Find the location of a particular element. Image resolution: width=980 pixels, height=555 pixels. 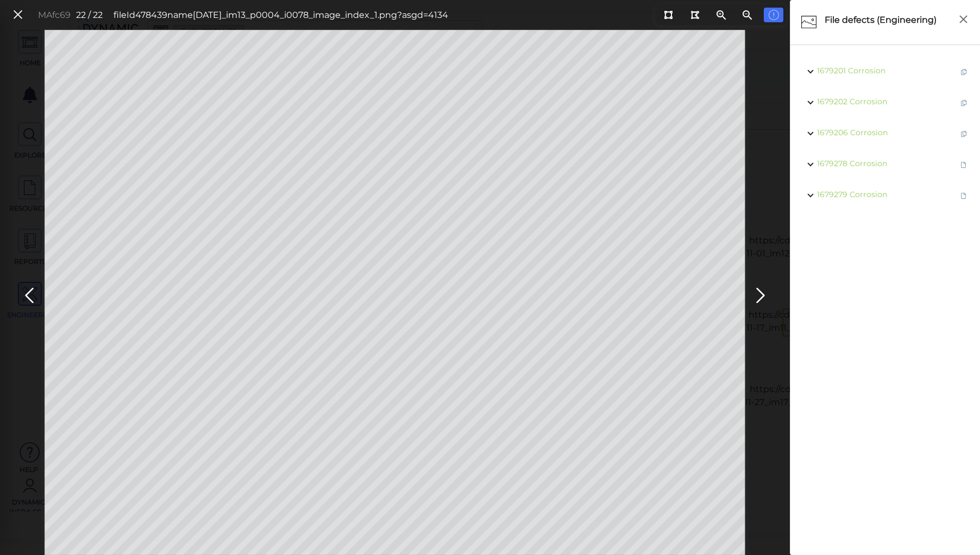

div: 1679279 Corrosion is located at coordinates (885, 195).